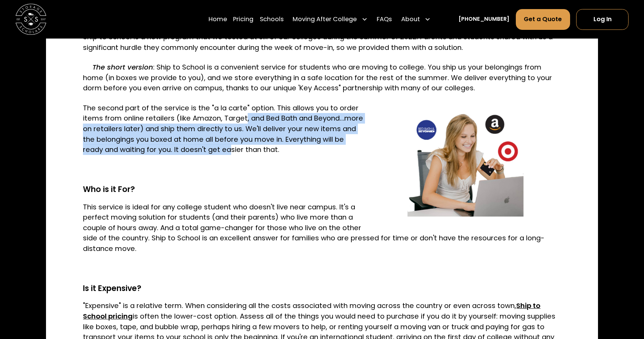 The width and height of the screenshot is (644, 339). Describe the element at coordinates (322, 42) in the screenshot. I see `p: Ship to School is a new program that we tested at six of our colleges during the summer of 2022. ...` at that location.